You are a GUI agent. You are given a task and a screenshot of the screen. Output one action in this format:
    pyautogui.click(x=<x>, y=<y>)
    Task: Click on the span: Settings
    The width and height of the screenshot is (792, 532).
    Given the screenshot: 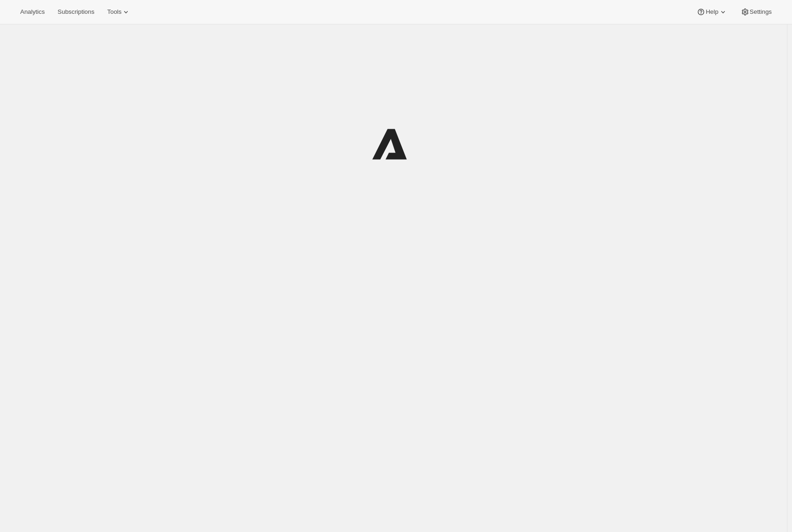 What is the action you would take?
    pyautogui.click(x=761, y=12)
    